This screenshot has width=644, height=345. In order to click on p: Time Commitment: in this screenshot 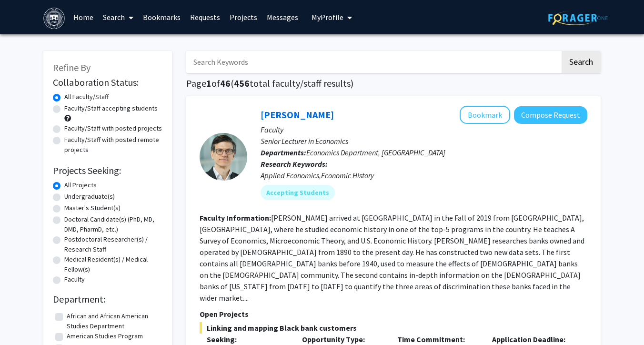, I will do `click(437, 339)`.